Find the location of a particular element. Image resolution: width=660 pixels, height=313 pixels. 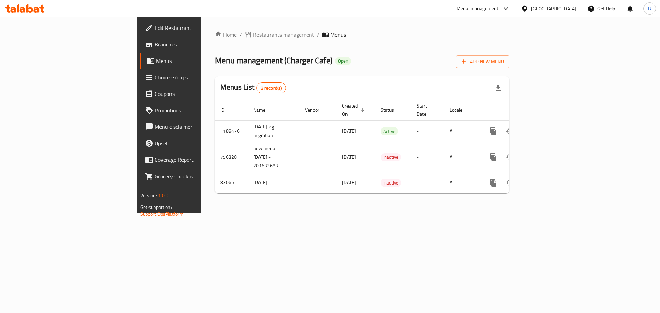

a: Menus is located at coordinates (193, 61).